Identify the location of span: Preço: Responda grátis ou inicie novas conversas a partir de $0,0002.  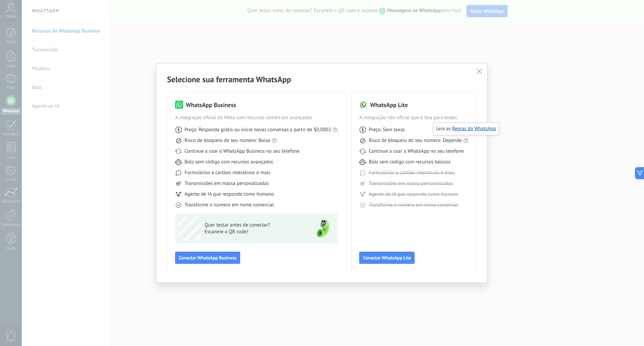
(258, 130).